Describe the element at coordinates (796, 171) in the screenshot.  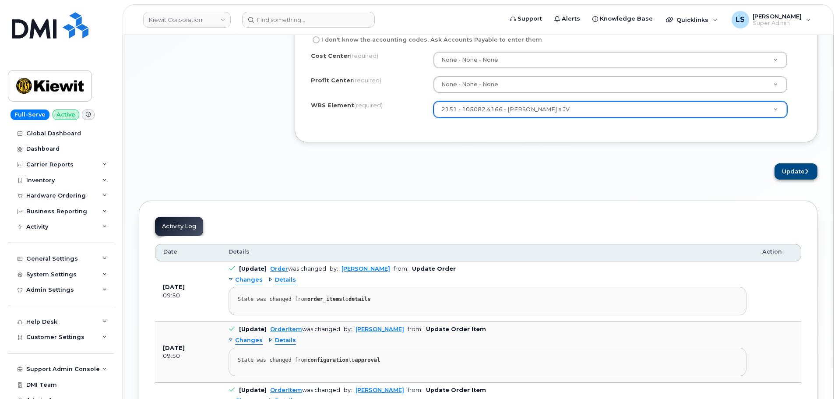
I see `button: Update` at that location.